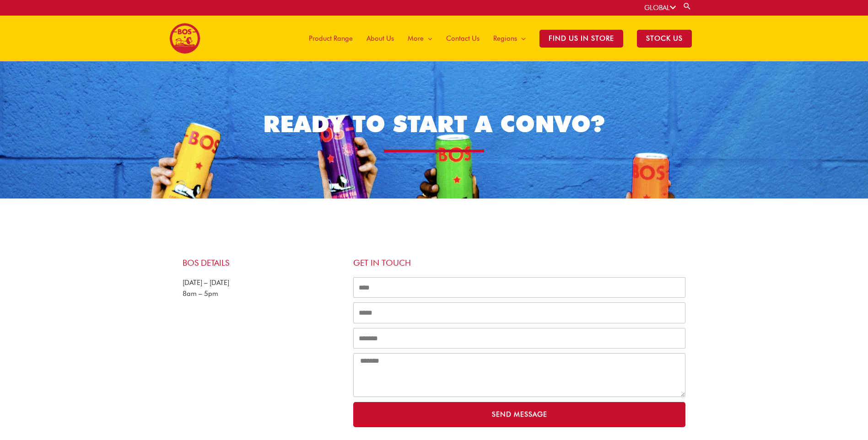 The image size is (868, 440). What do you see at coordinates (462, 39) in the screenshot?
I see `span: Contact Us` at bounding box center [462, 39].